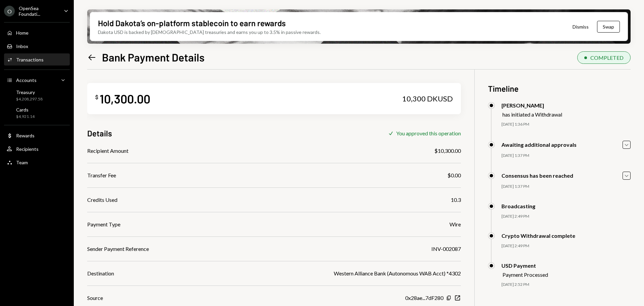 The height and width of the screenshot is (306, 644). I want to click on div: 10,300.00, so click(125, 99).